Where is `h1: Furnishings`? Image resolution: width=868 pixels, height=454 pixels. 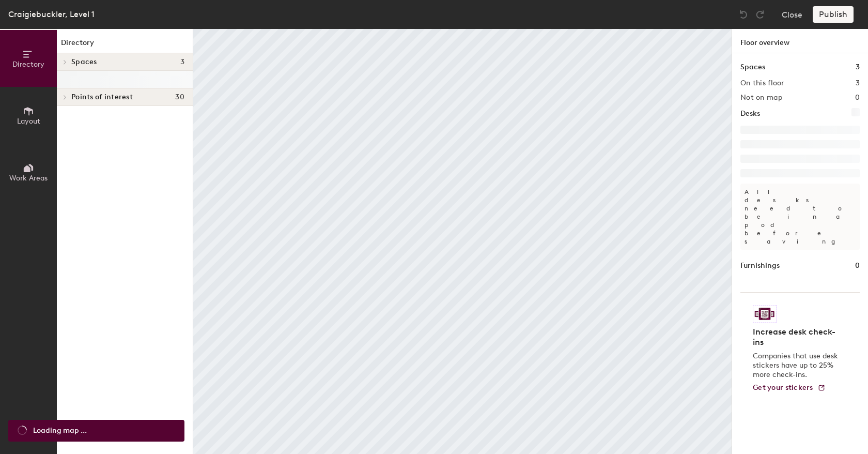
h1: Furnishings is located at coordinates (760, 266).